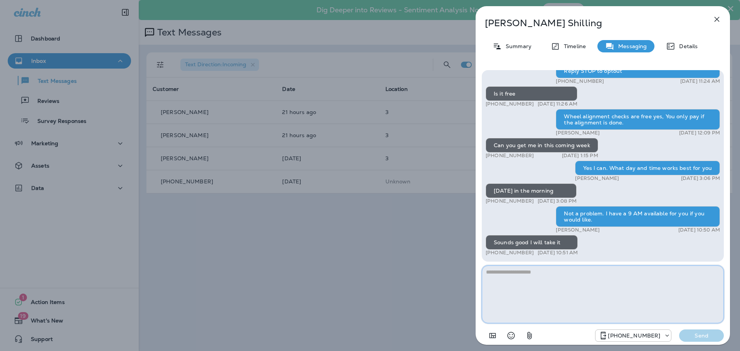  What do you see at coordinates (648, 168) in the screenshot?
I see `div: Yes I can. What day and time works best for you` at bounding box center [648, 168].